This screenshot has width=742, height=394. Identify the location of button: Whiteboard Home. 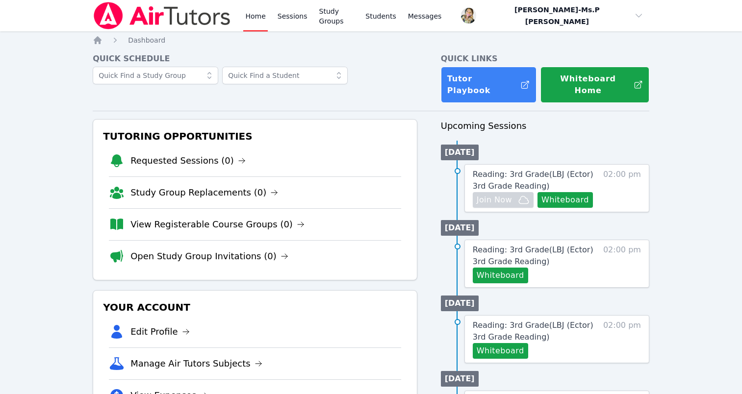
(595, 85).